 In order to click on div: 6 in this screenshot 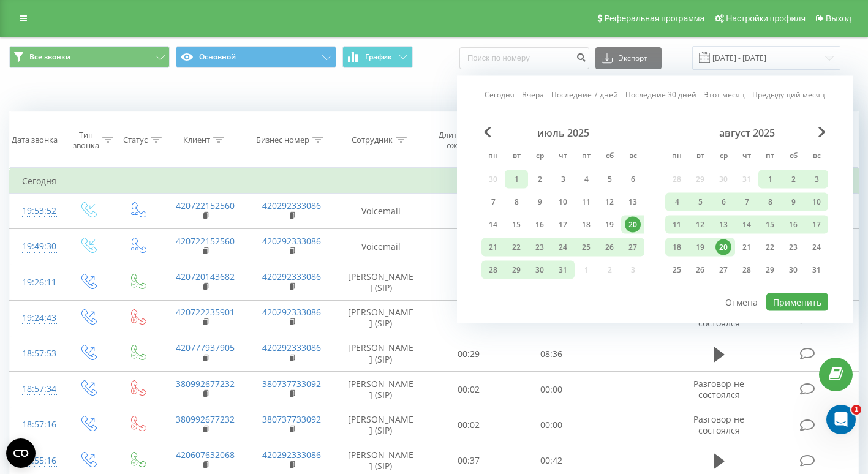, I will do `click(633, 179)`.